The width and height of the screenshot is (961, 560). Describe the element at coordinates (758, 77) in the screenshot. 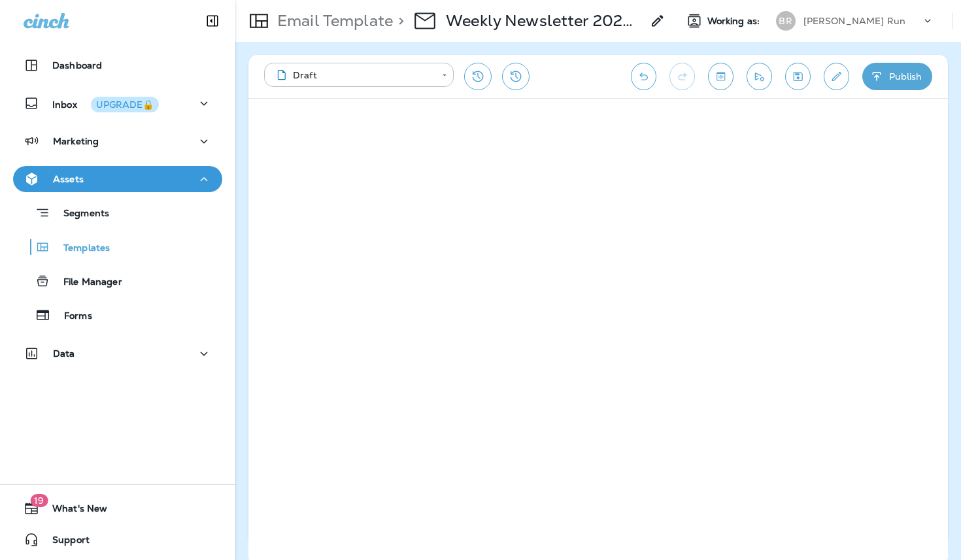

I see `button: Send test email` at that location.